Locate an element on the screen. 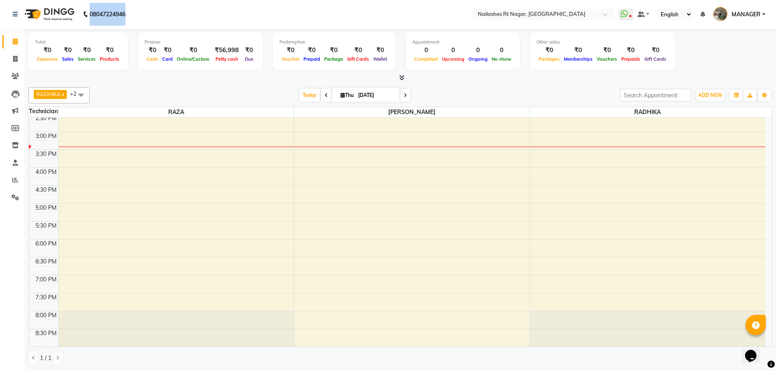  span: Packages is located at coordinates (549, 59).